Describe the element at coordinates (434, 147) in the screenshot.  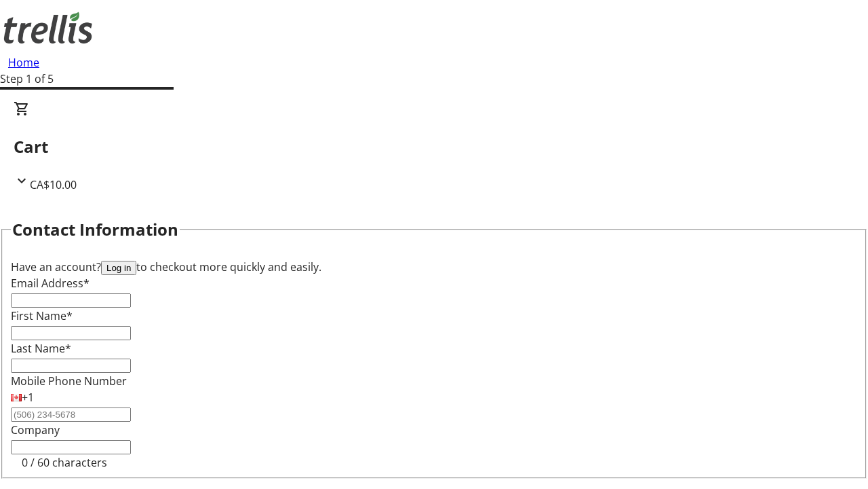
I see `h2: Cart` at that location.